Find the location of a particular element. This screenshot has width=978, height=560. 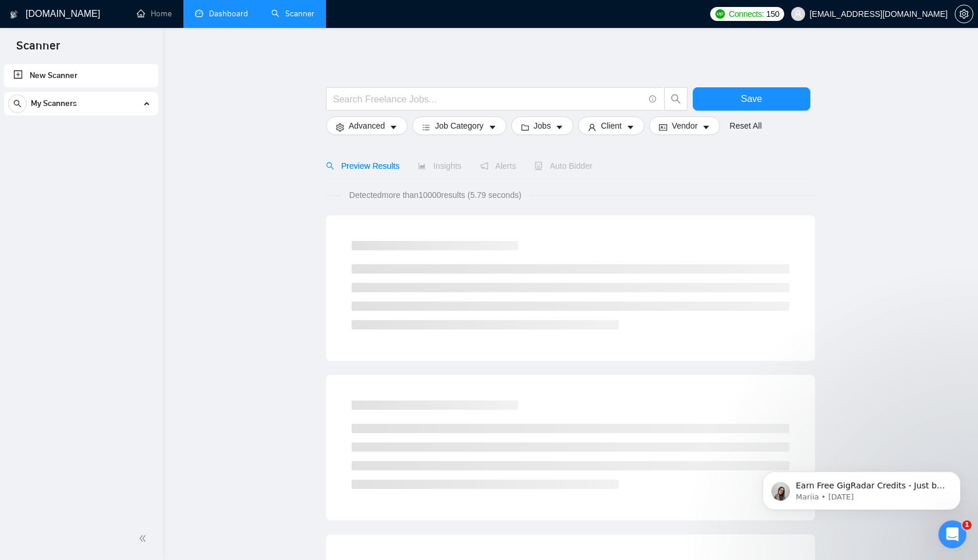

span: Scanner is located at coordinates (38, 50).